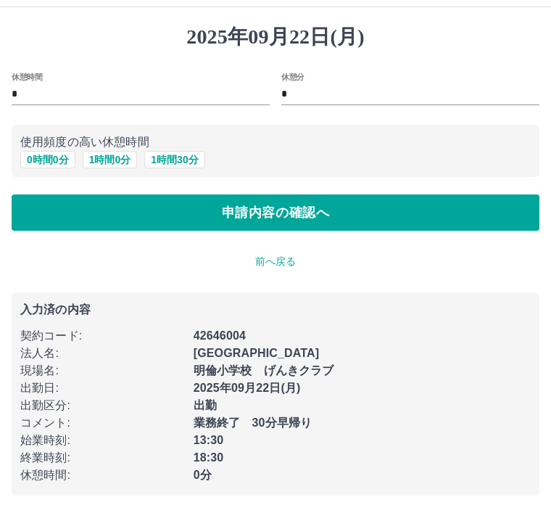 This screenshot has width=551, height=513. Describe the element at coordinates (276, 213) in the screenshot. I see `button: 申請内容の確認へ` at that location.